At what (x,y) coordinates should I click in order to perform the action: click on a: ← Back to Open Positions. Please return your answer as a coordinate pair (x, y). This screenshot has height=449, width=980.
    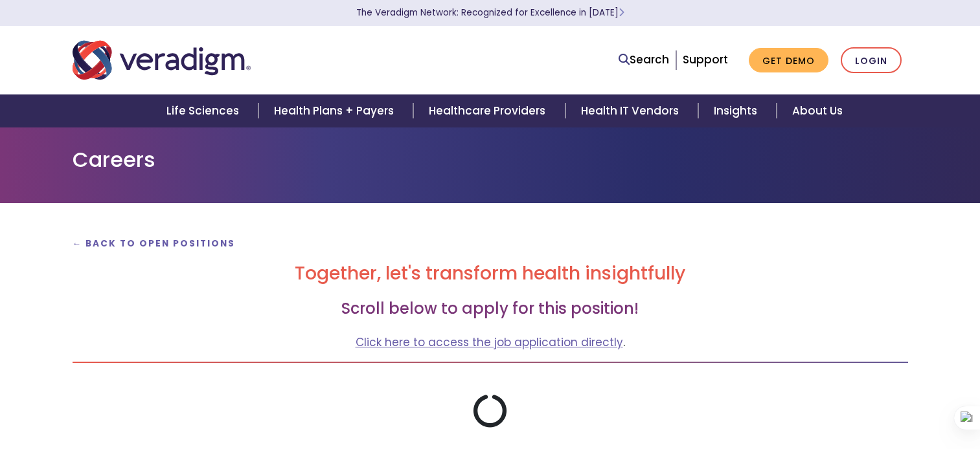
    Looking at the image, I should click on (154, 243).